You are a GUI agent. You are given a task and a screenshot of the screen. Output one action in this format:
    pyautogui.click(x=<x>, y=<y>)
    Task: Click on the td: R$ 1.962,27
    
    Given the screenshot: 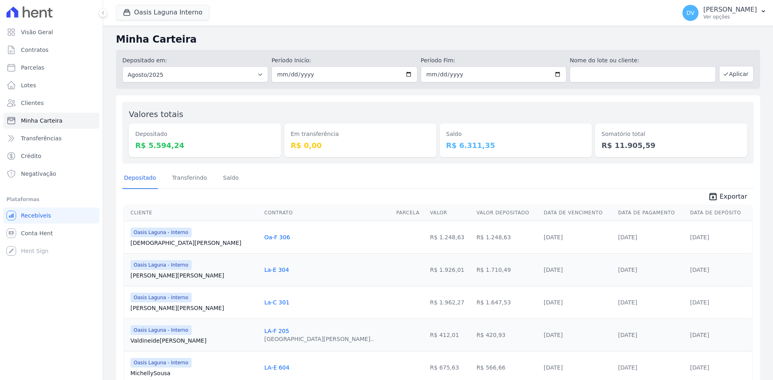 What is the action you would take?
    pyautogui.click(x=450, y=302)
    